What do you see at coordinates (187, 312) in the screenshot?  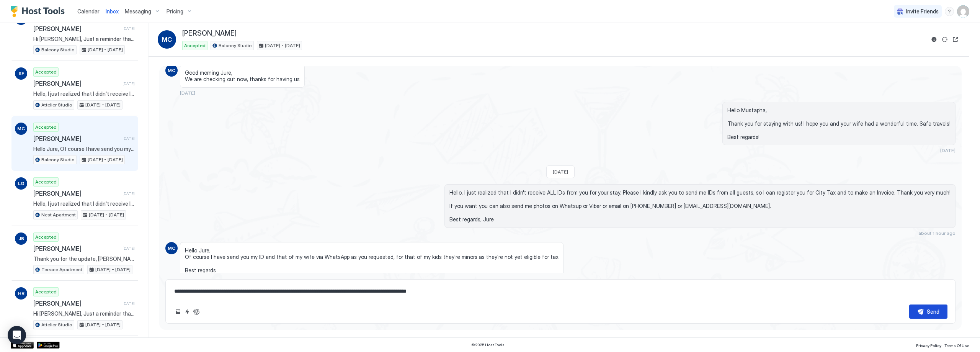 I see `button: Quick reply` at bounding box center [187, 312].